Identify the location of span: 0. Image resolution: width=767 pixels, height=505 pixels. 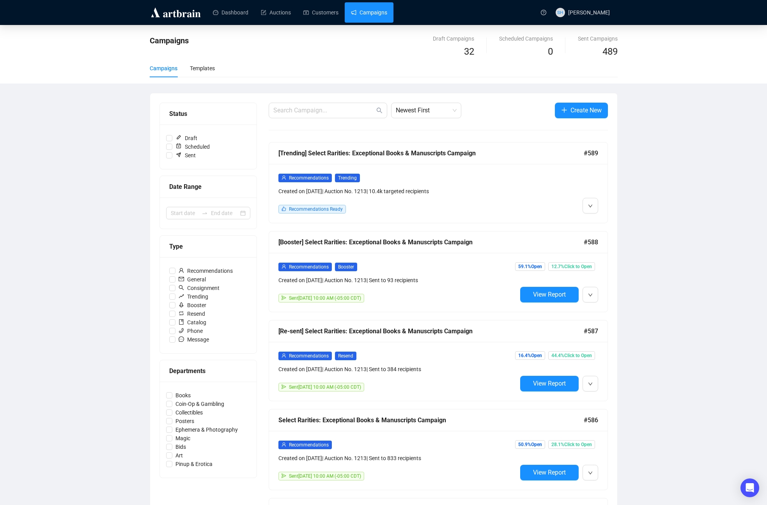
(550, 51).